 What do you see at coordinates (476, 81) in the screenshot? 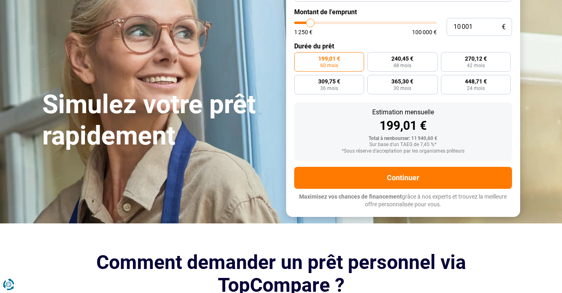
I see `span: 448,71 €` at bounding box center [476, 81].